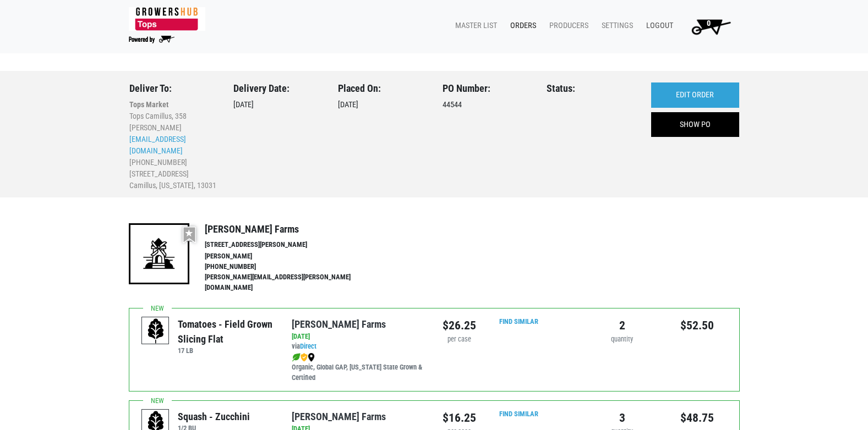  I want to click on div: $16.25, so click(459, 418).